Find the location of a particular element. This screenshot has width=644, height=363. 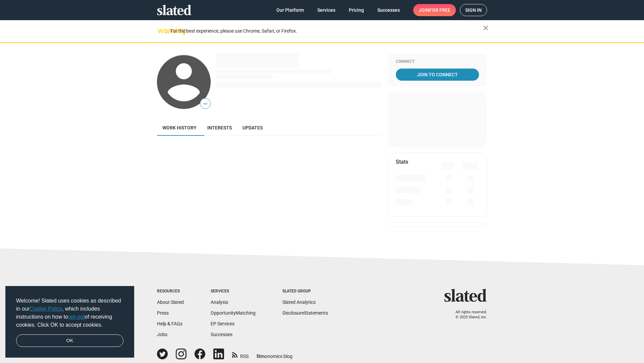

a: Join To Connect is located at coordinates (438, 74).